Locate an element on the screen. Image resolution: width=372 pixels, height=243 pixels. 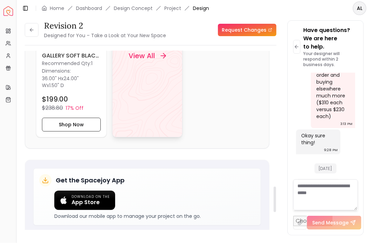
a: Download on the App Store is located at coordinates (85, 200).